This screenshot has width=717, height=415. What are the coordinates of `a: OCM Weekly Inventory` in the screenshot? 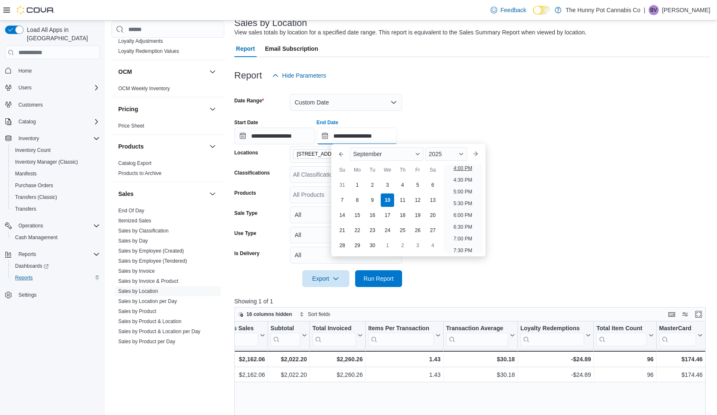 It's located at (144, 89).